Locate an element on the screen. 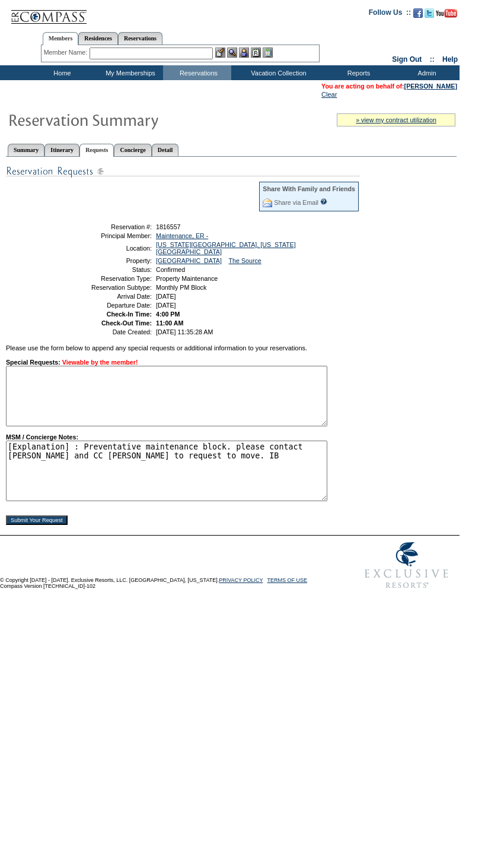 This screenshot has width=504, height=861. td: Property: is located at coordinates (109, 261).